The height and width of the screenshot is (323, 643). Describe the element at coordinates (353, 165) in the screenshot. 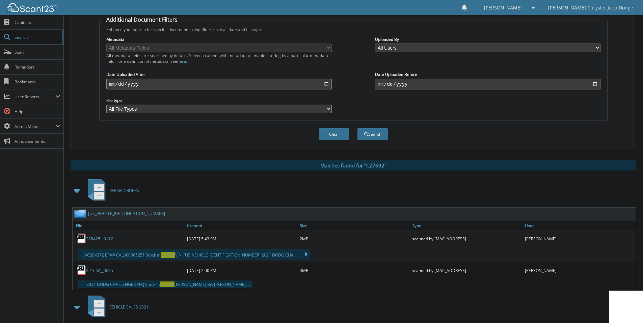

I see `div: Matches found for "C27692"` at that location.